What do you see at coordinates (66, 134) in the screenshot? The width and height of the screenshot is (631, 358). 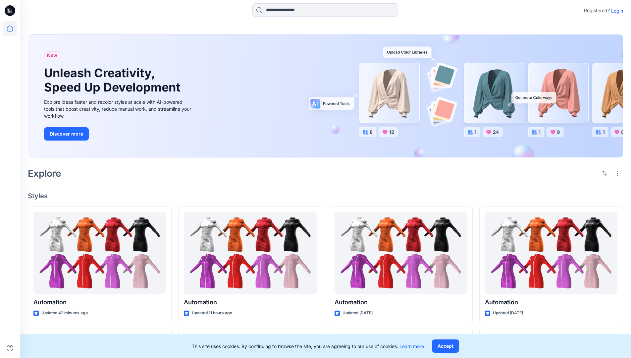 I see `button: Discover more` at bounding box center [66, 134].